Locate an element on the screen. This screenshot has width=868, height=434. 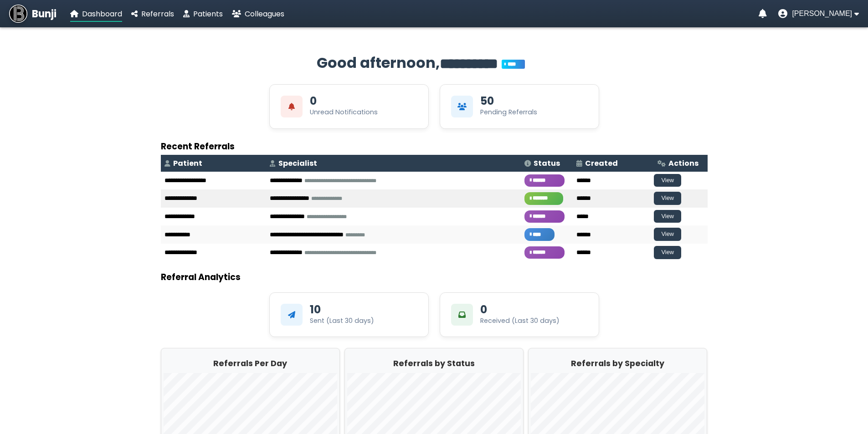
img: Bunji Dental Referral Management is located at coordinates (18, 14).